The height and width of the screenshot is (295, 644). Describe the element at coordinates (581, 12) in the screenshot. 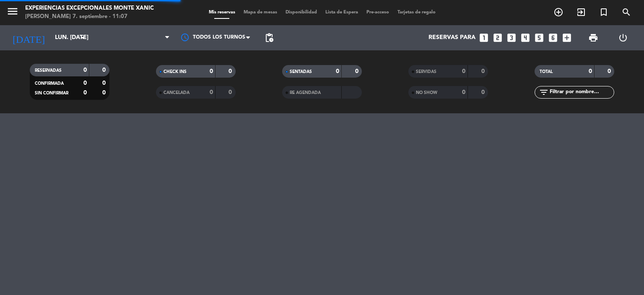

I see `i: exit_to_app` at that location.